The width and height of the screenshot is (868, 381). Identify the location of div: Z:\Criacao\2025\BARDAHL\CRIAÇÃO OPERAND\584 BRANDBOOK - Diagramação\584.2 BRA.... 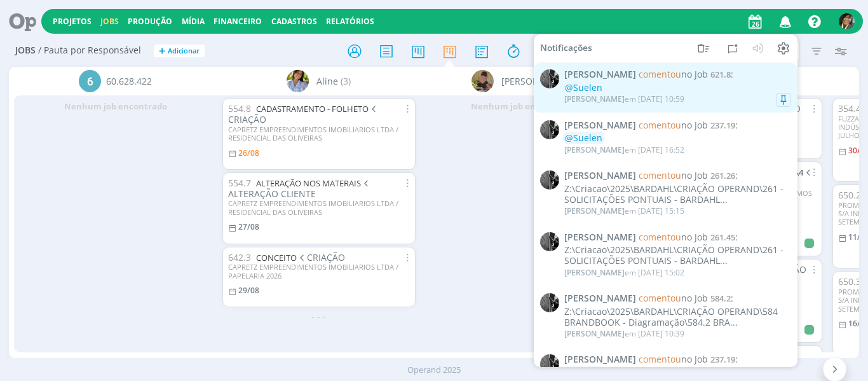
(678, 318).